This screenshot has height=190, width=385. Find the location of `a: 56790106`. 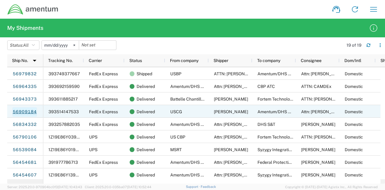

a: 56790106 is located at coordinates (25, 137).